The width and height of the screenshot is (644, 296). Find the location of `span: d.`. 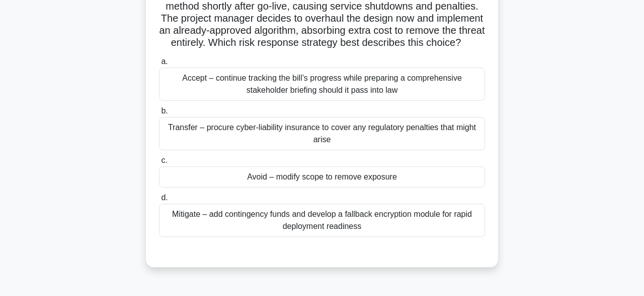

span: d. is located at coordinates (164, 197).